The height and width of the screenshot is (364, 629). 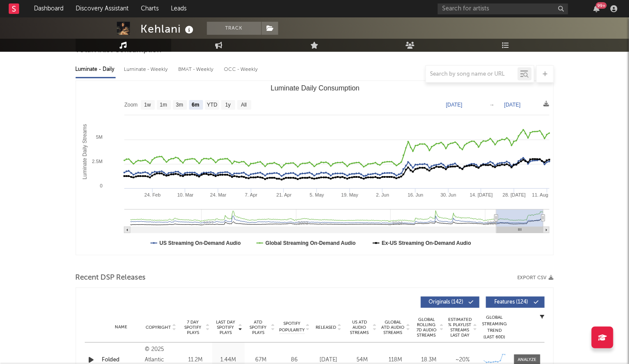 What do you see at coordinates (243, 105) in the screenshot?
I see `text: All` at bounding box center [243, 105].